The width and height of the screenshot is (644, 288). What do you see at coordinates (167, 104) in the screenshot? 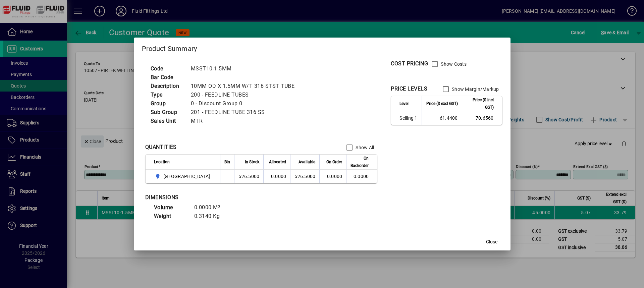
I see `td: Group` at bounding box center [167, 104].